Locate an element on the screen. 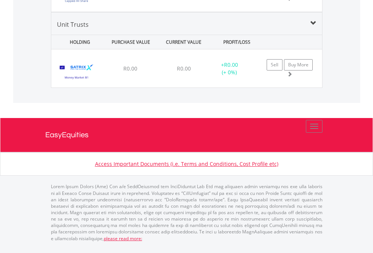 Image resolution: width=373 pixels, height=253 pixels. div: CURRENT VALUE is located at coordinates (184, 42).